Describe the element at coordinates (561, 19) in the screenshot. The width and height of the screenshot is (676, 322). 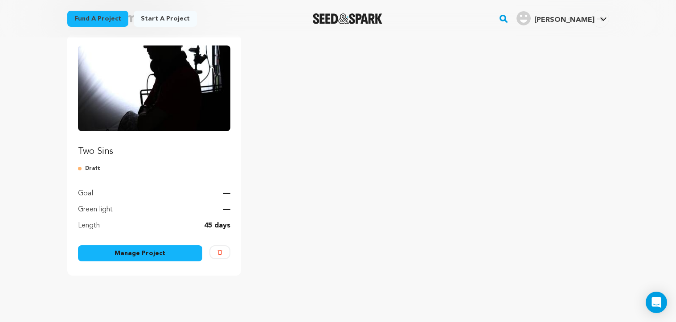
I see `span: Takaya K.'s Profile` at that location.